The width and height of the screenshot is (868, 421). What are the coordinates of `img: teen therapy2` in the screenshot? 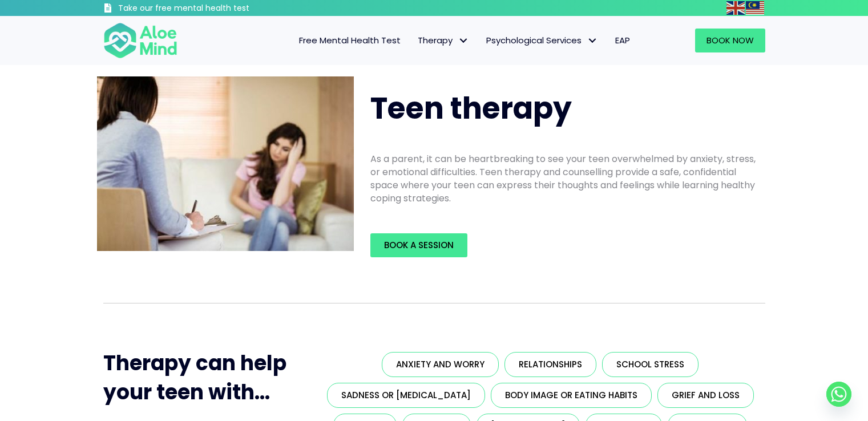 It's located at (226, 163).